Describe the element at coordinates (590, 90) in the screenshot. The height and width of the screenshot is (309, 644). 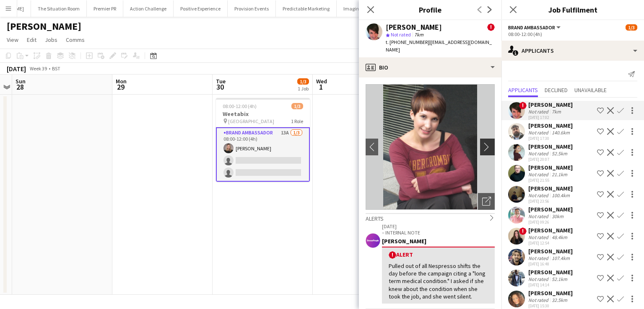
I see `span: Unavailable` at that location.